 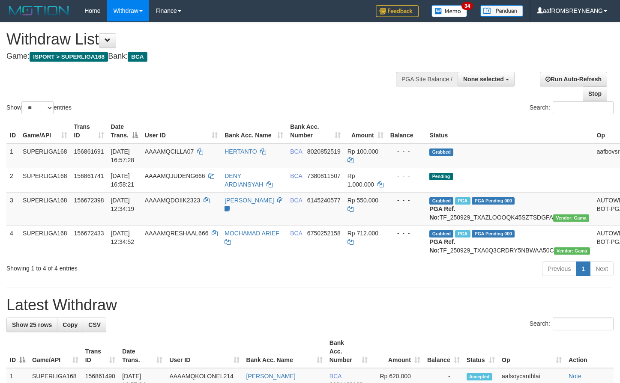 What do you see at coordinates (467, 6) in the screenshot?
I see `span: 34` at bounding box center [467, 6].